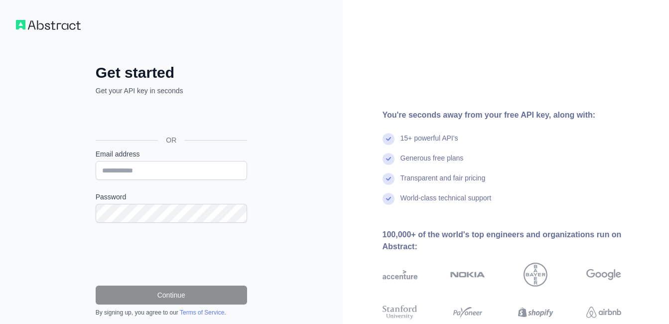 The image size is (669, 324). What do you see at coordinates (171, 312) in the screenshot?
I see `div: By signing up, you agree to our .` at bounding box center [171, 312].